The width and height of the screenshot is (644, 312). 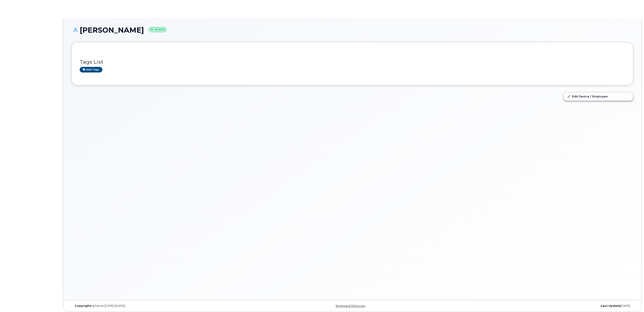 I want to click on h3: Tags List, so click(x=352, y=62).